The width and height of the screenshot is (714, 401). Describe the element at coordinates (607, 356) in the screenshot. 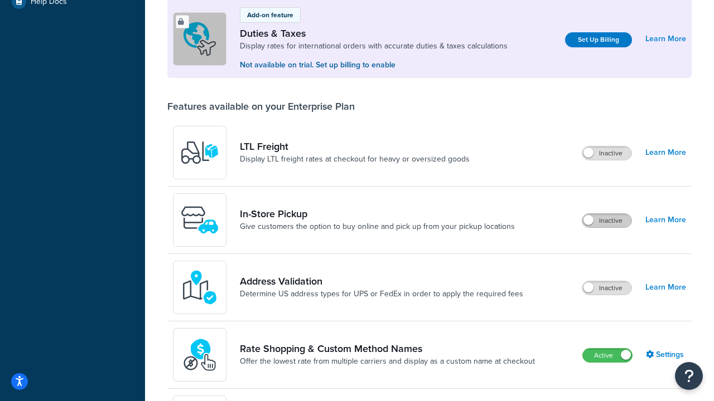

I see `label: Active` at that location.